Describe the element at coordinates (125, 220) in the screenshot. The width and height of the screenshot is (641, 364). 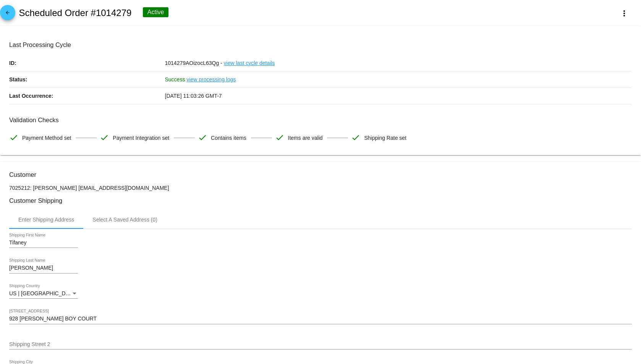
I see `div: Select A Saved Address (0)` at that location.